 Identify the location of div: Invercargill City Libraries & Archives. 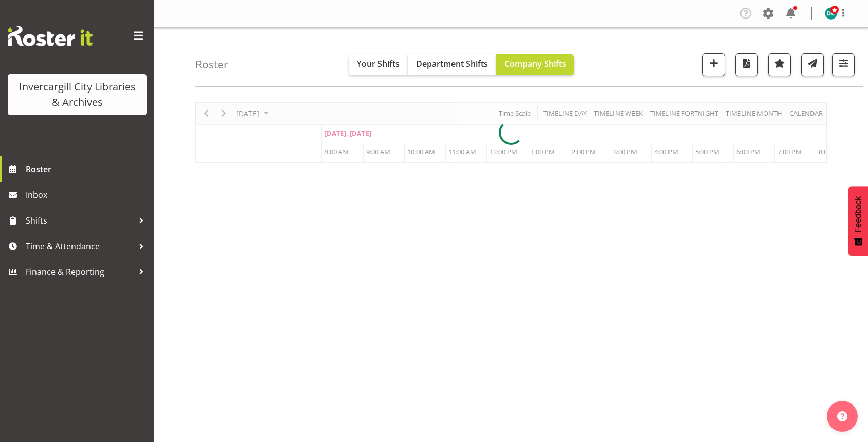
(77, 95).